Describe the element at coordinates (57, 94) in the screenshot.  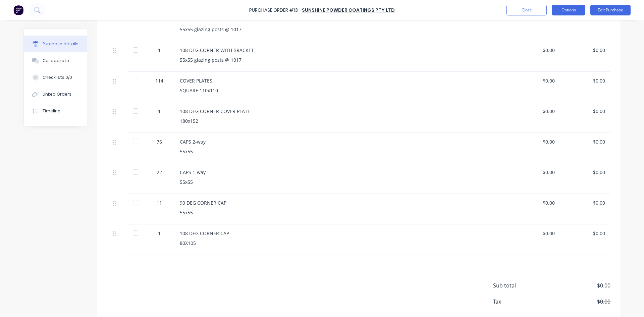
I see `div: Linked Orders` at that location.